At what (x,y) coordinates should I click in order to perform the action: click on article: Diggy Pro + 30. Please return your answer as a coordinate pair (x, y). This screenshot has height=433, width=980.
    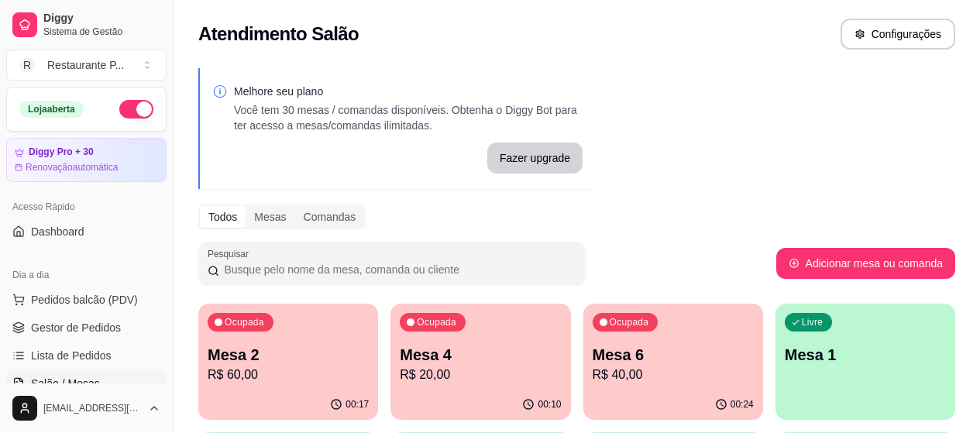
    Looking at the image, I should click on (61, 152).